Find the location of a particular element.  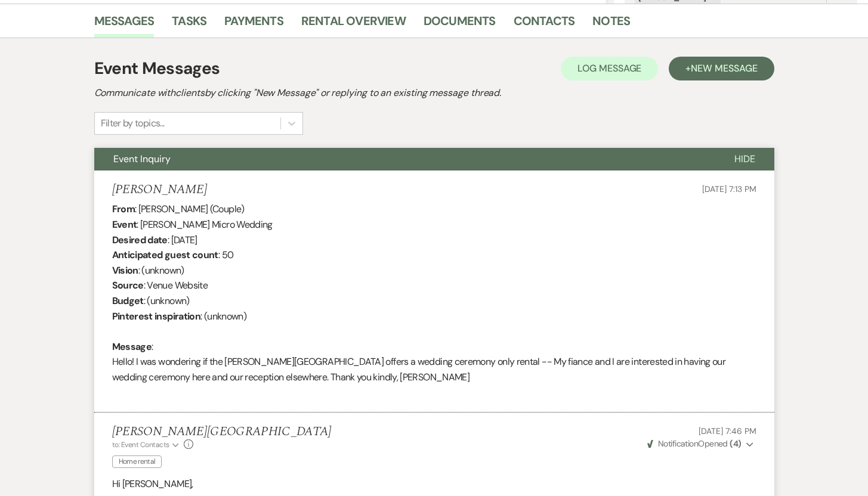

a: Documents is located at coordinates (460, 24).